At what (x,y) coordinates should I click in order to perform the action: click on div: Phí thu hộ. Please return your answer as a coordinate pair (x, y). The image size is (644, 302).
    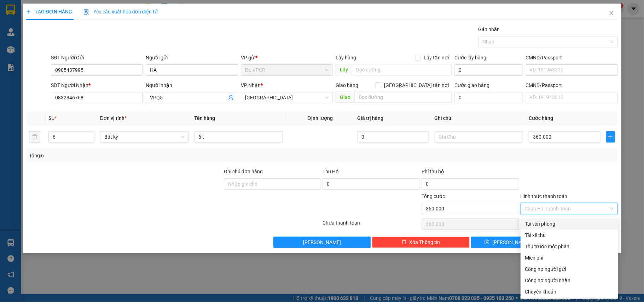
    Looking at the image, I should click on (470, 173).